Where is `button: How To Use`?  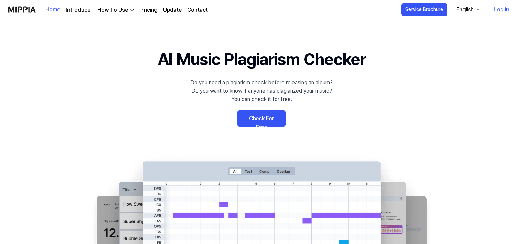 button: How To Use is located at coordinates (115, 10).